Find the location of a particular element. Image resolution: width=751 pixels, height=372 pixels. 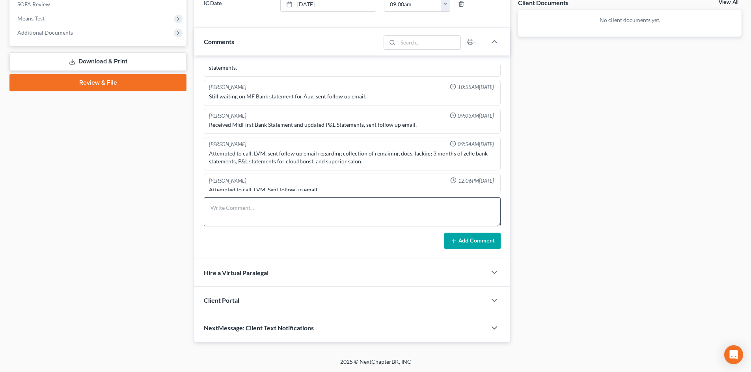

span: Additional Documents is located at coordinates (45, 32).